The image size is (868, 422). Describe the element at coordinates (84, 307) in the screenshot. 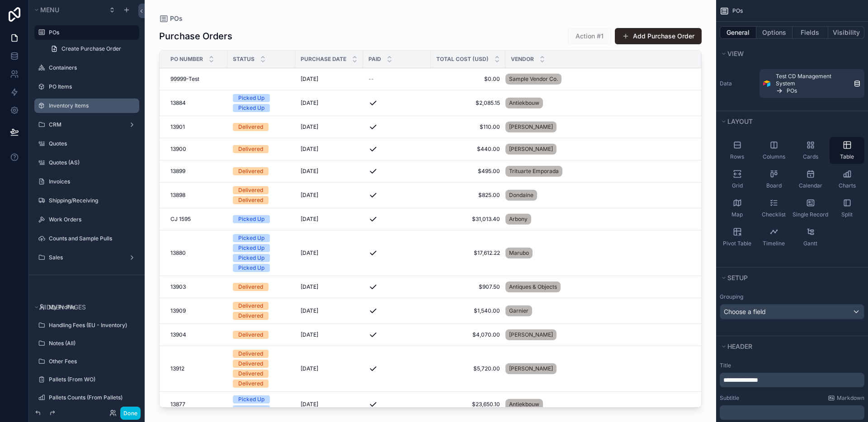

I see `button: Hidden pages` at that location.